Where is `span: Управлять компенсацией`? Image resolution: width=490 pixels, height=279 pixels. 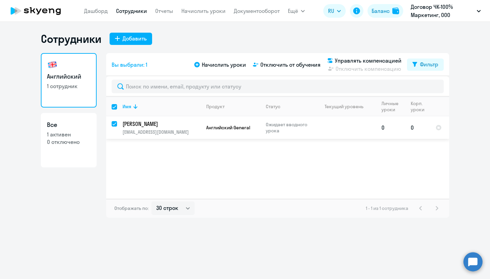
span: Управлять компенсацией is located at coordinates (368, 61).